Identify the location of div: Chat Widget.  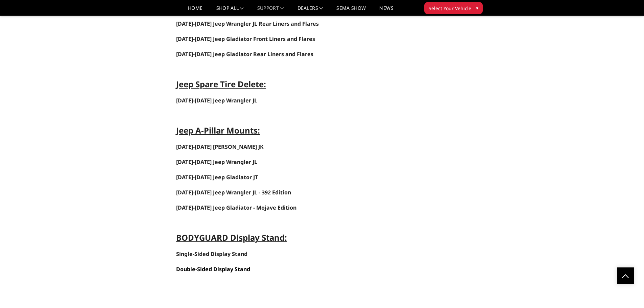
(627, 292).